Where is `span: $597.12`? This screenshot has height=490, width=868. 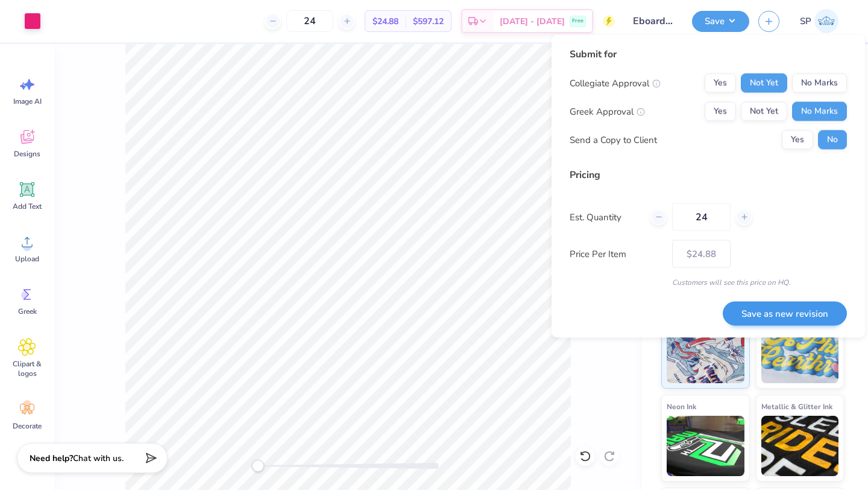 span: $597.12 is located at coordinates (428, 21).